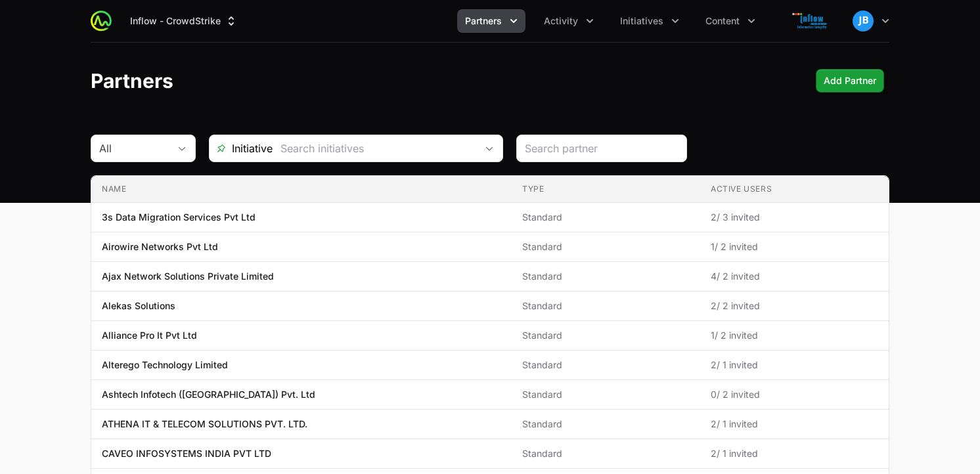 The image size is (980, 474). Describe the element at coordinates (188, 276) in the screenshot. I see `p: Ajax Network Solutions Private Limited` at that location.